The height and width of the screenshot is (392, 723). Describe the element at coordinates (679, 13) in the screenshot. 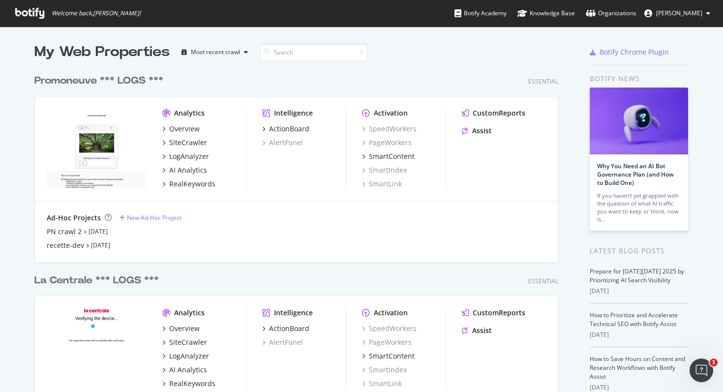

I see `span: NASSAR Léa` at that location.